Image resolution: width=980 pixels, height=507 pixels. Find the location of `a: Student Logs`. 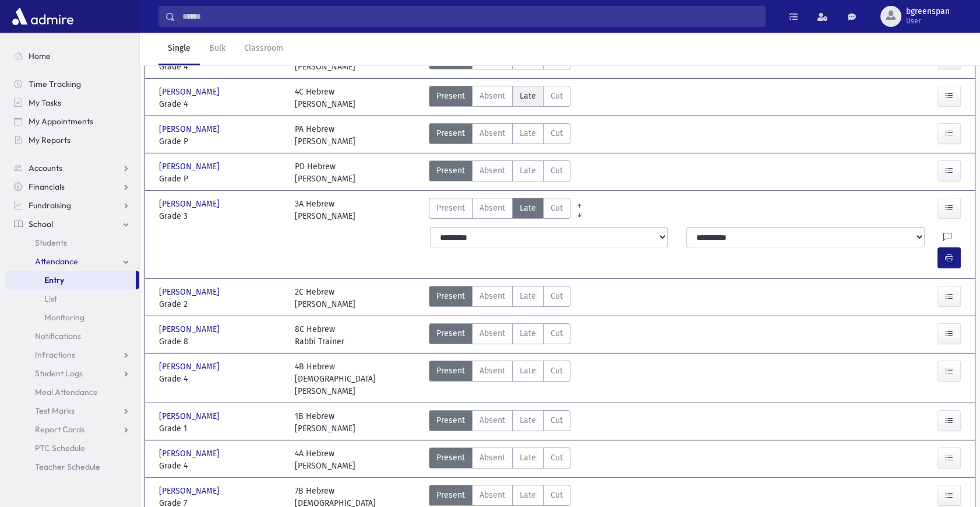

a: Student Logs is located at coordinates (72, 373).